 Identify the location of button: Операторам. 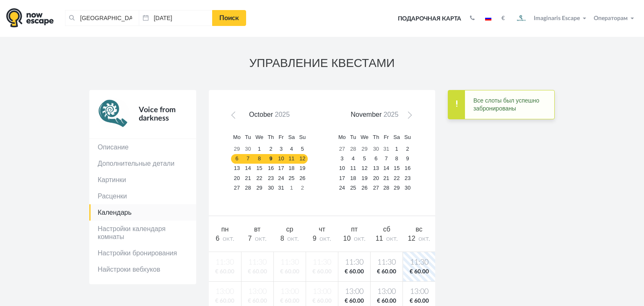
(614, 19).